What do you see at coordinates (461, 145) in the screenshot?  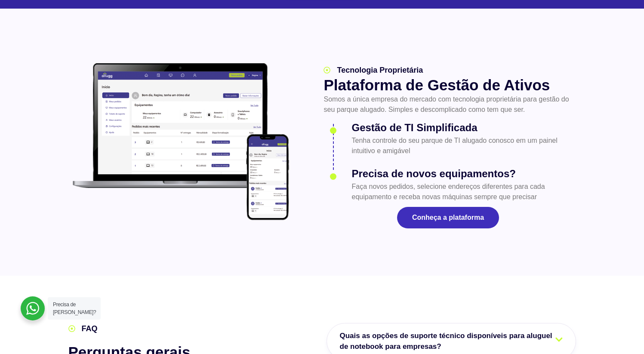 I see `p: Tenha controle do seu parque de TI alugado conosco em um painel intuitivo e amigável` at bounding box center [461, 145].